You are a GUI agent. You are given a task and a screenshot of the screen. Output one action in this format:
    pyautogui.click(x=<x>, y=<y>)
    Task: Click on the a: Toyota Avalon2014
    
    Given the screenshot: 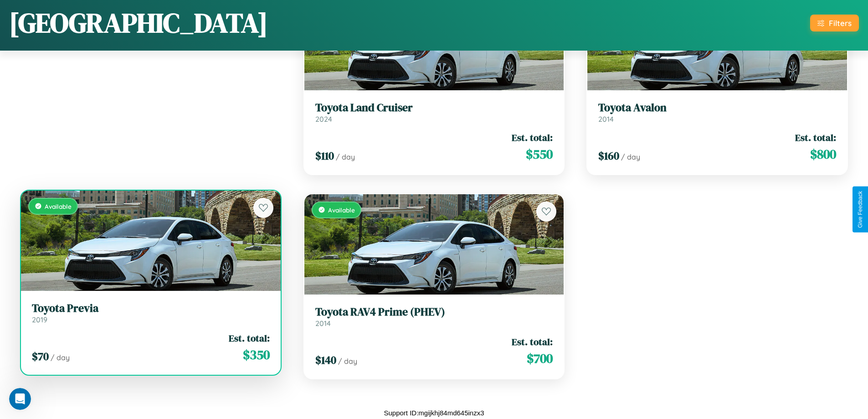 What is the action you would take?
    pyautogui.click(x=717, y=112)
    